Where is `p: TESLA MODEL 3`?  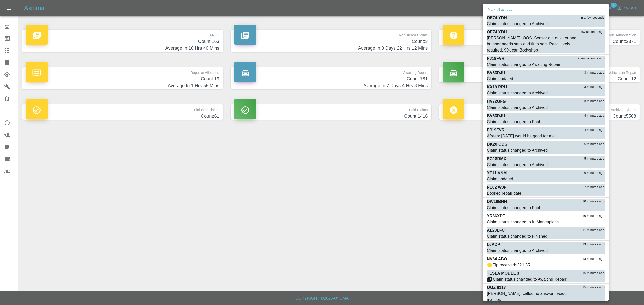
p: TESLA MODEL 3 is located at coordinates (503, 274).